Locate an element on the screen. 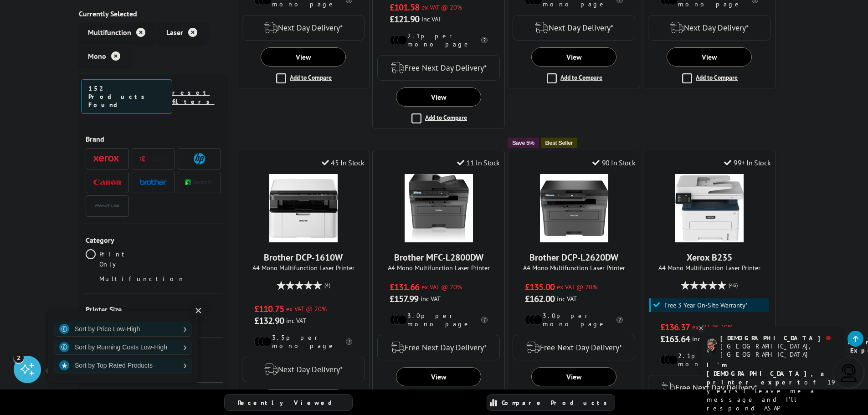 The height and width of the screenshot is (415, 868). img: Xerox is located at coordinates (107, 159).